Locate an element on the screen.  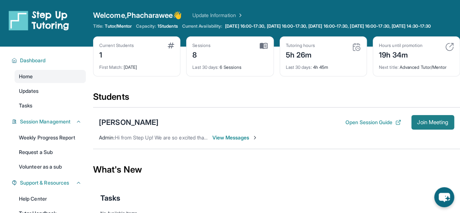
a: Updates is located at coordinates (50, 91).